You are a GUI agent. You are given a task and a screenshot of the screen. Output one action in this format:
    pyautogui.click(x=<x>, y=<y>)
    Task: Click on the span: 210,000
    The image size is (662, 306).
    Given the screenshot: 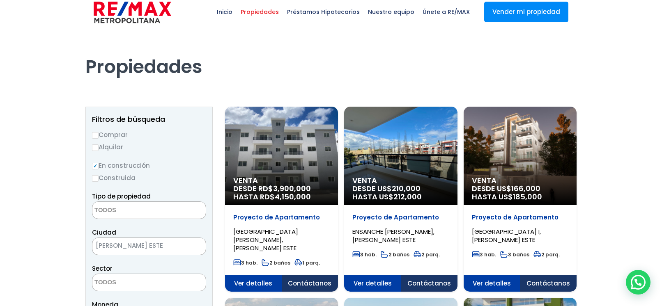 What is the action you would take?
    pyautogui.click(x=406, y=188)
    